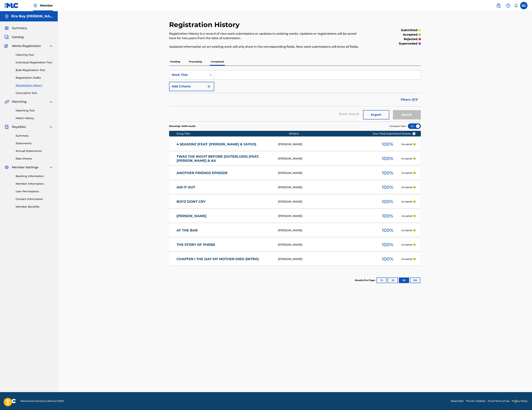 The image size is (532, 410). I want to click on p: rejected, so click(411, 39).